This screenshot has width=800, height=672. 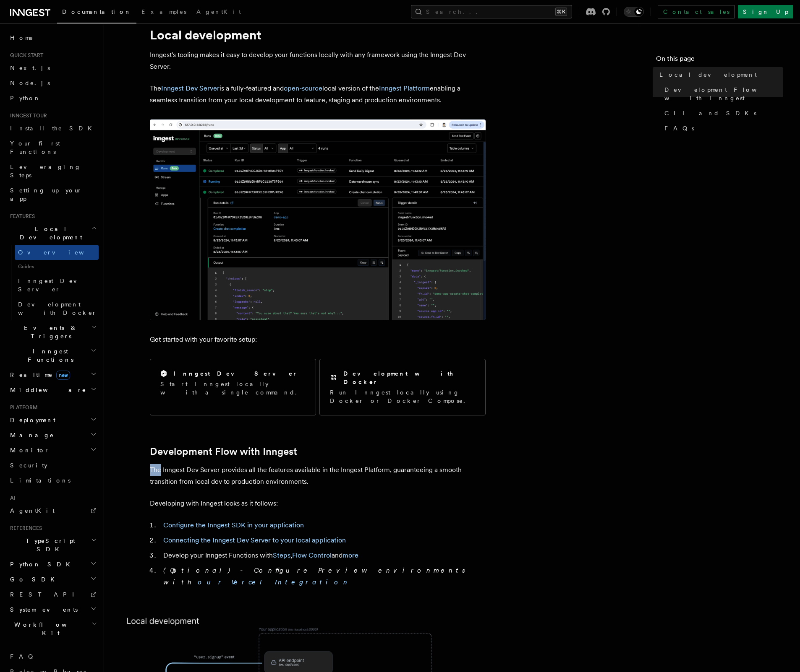 I want to click on span: Local development, so click(x=708, y=75).